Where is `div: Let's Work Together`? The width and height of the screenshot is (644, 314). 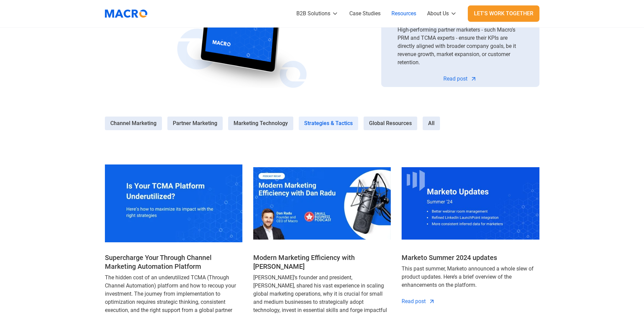 div: Let's Work Together is located at coordinates (504, 14).